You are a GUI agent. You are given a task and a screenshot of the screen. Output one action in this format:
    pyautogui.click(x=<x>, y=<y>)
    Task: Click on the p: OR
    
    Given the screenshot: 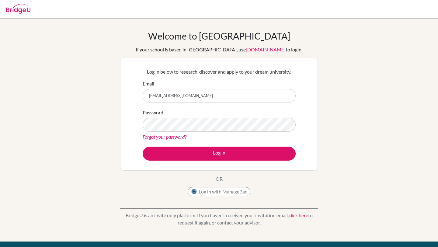 What is the action you would take?
    pyautogui.click(x=219, y=179)
    